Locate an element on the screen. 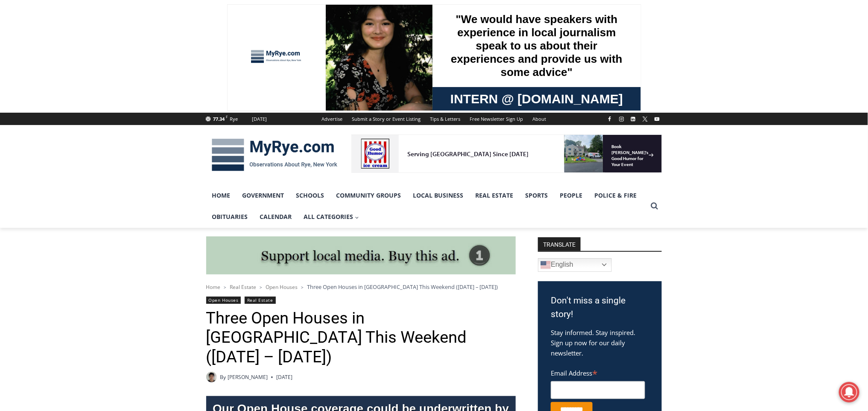  a: Calendar is located at coordinates (276, 217).